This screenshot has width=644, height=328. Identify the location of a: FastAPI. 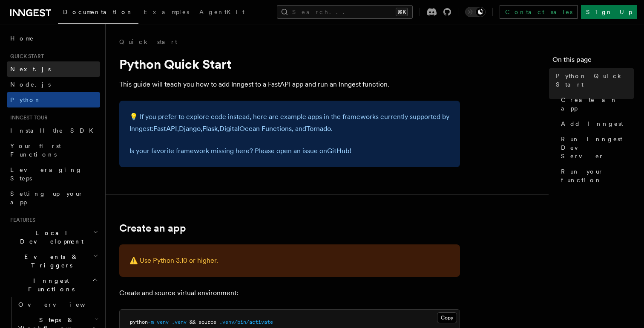
(165, 128).